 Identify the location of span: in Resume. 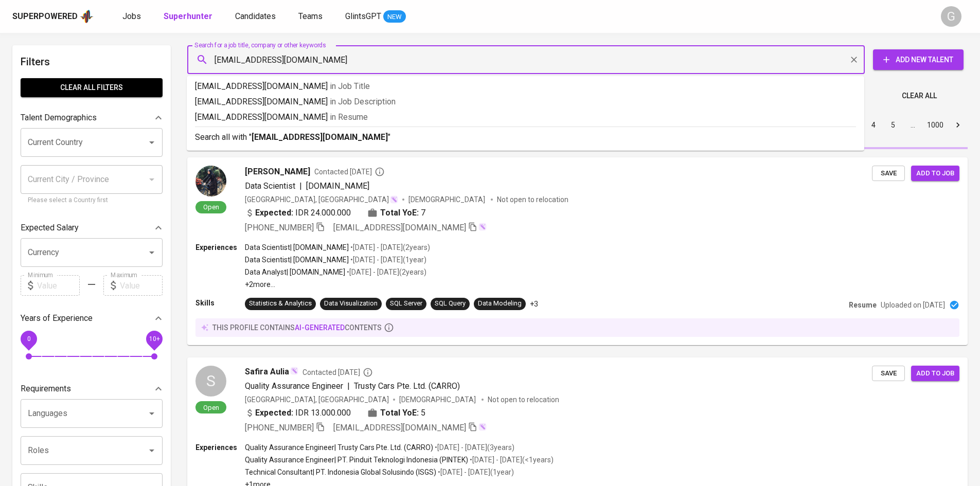
(349, 117).